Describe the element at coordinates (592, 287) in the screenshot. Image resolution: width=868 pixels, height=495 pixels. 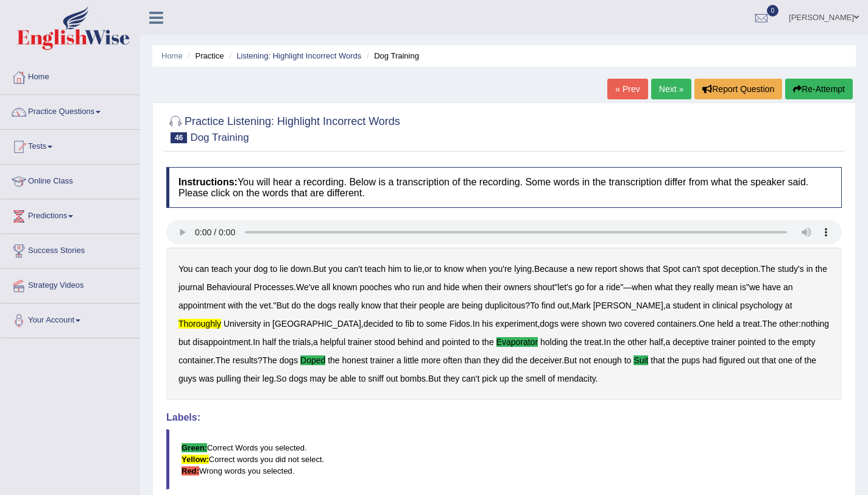
I see `b: for` at that location.